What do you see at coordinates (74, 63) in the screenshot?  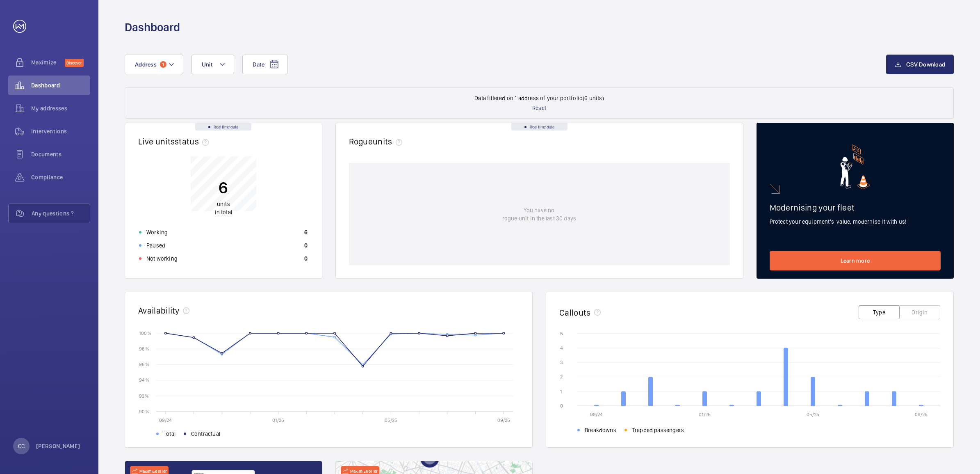 I see `span: Discover` at bounding box center [74, 63].